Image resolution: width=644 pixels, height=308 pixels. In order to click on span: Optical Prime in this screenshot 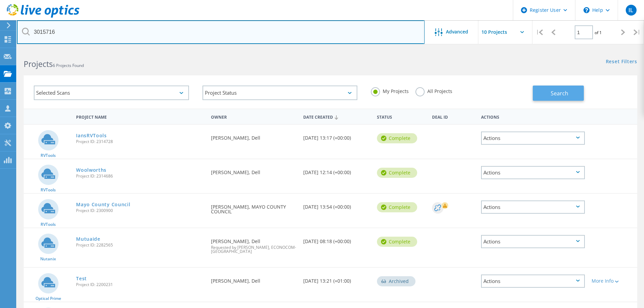, I will do `click(48, 299)`.